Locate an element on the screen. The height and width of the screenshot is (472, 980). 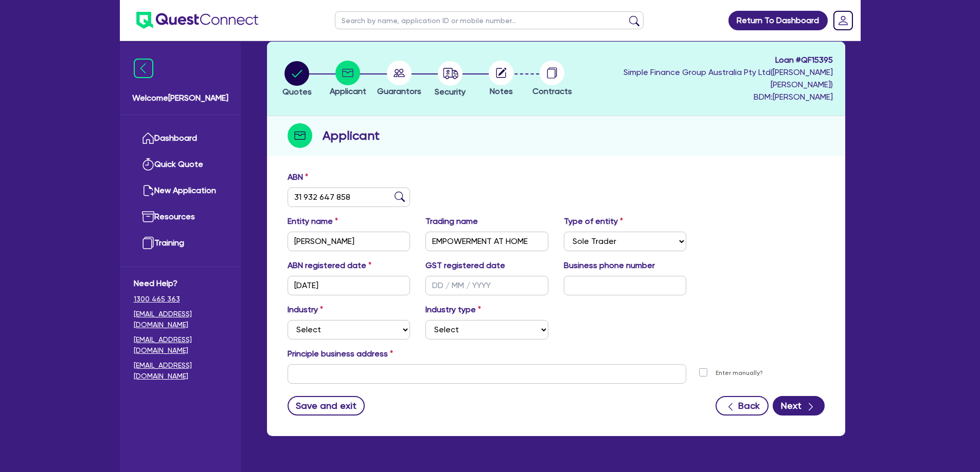
a: Return To Dashboard is located at coordinates (777, 21).